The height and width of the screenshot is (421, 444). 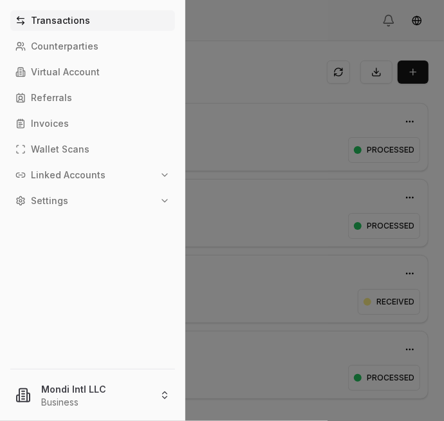 I want to click on p: Mondi Intl LLC, so click(x=95, y=389).